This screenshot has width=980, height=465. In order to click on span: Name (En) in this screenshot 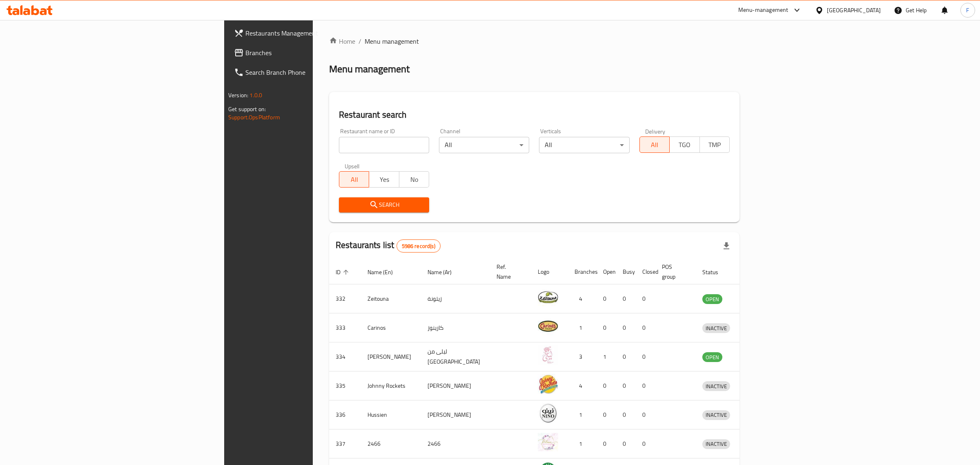, I will do `click(385, 272)`.